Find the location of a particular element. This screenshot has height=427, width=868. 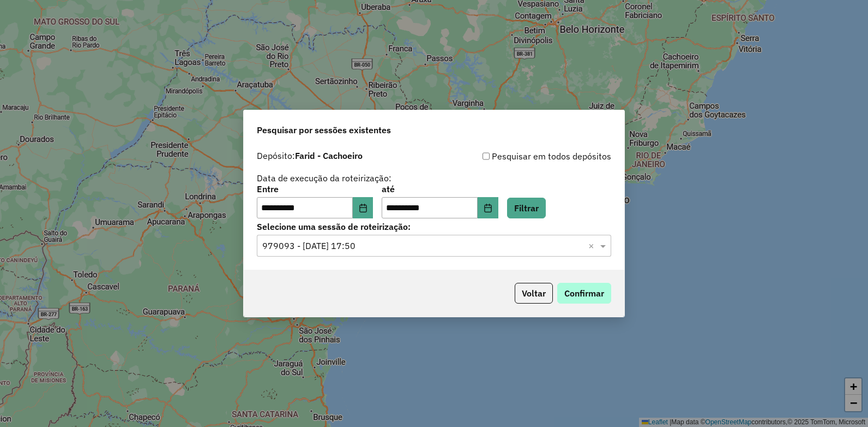

button: Filtrar is located at coordinates (526, 208).